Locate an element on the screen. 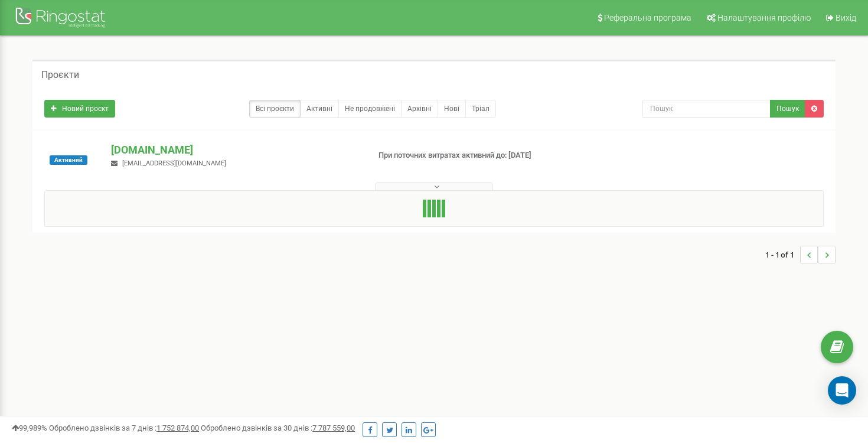  span: Реферальна програма is located at coordinates (647, 18).